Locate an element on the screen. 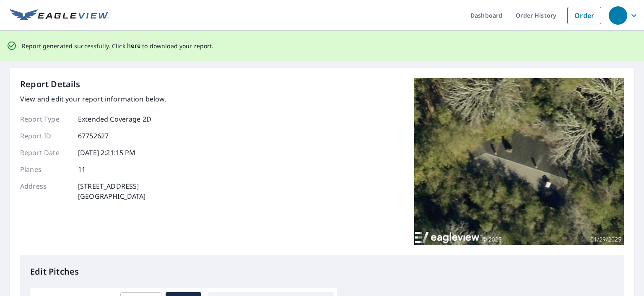 Image resolution: width=644 pixels, height=296 pixels. p: Planes is located at coordinates (45, 170).